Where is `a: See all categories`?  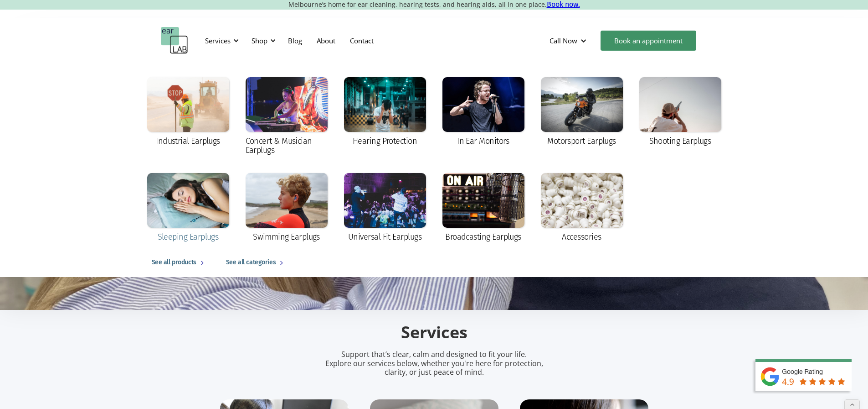 a: See all categories is located at coordinates (256, 263).